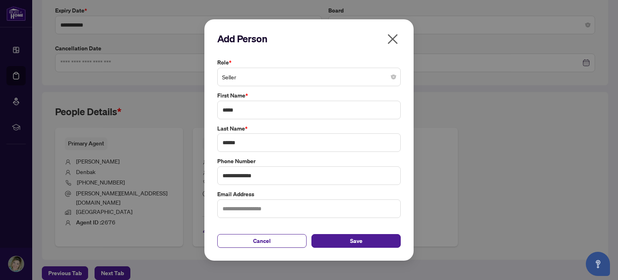 Image resolution: width=618 pixels, height=280 pixels. I want to click on label: Phone Number, so click(309, 161).